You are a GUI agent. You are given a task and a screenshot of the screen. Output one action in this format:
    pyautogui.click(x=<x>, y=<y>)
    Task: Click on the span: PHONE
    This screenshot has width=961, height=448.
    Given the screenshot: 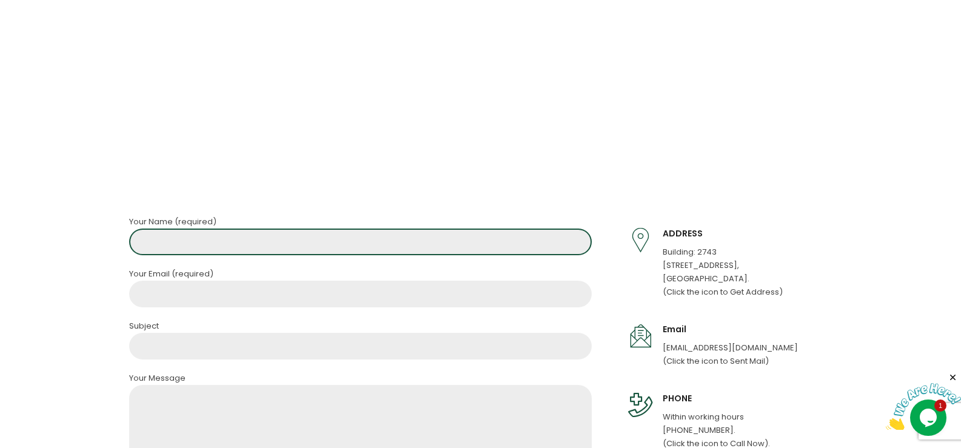 What is the action you would take?
    pyautogui.click(x=716, y=398)
    